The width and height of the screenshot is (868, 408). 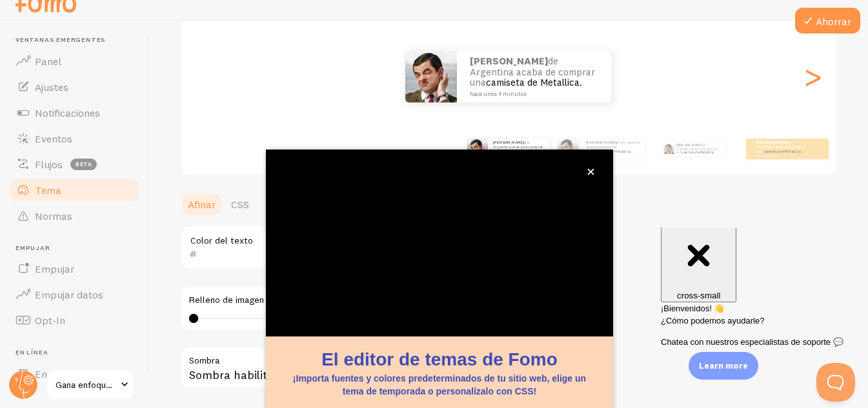 What do you see at coordinates (723, 366) in the screenshot?
I see `p: Learn more` at bounding box center [723, 366].